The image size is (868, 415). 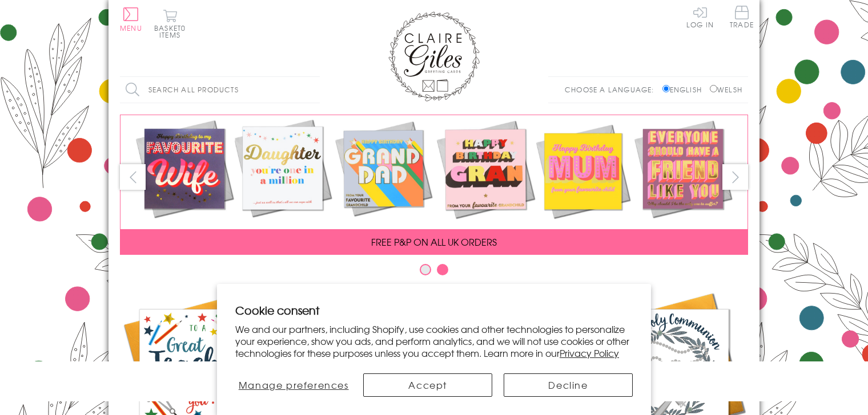 I want to click on button: Decline, so click(x=568, y=385).